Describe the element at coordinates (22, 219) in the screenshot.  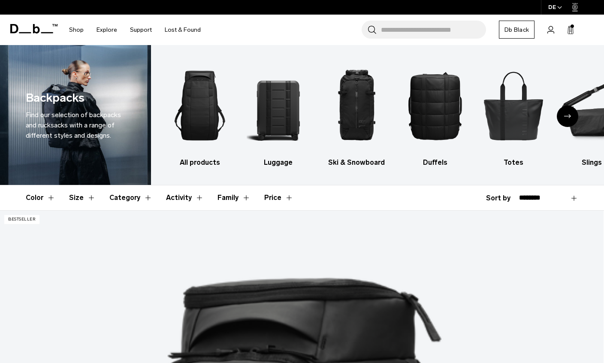
I see `p: Bestseller` at that location.